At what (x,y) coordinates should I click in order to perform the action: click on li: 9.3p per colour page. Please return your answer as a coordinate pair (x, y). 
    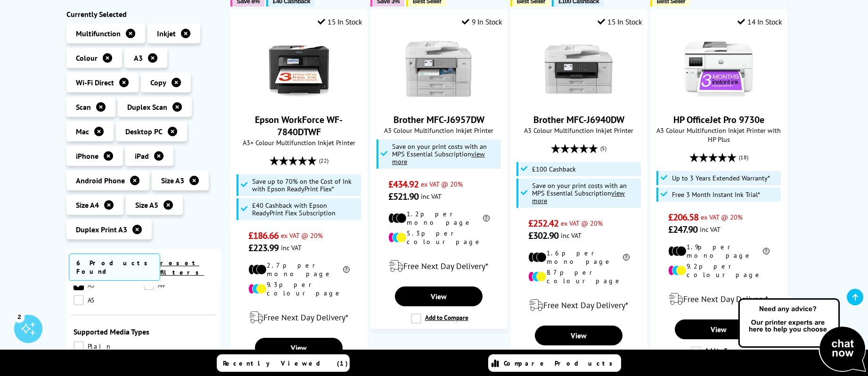
    Looking at the image, I should click on (299, 289).